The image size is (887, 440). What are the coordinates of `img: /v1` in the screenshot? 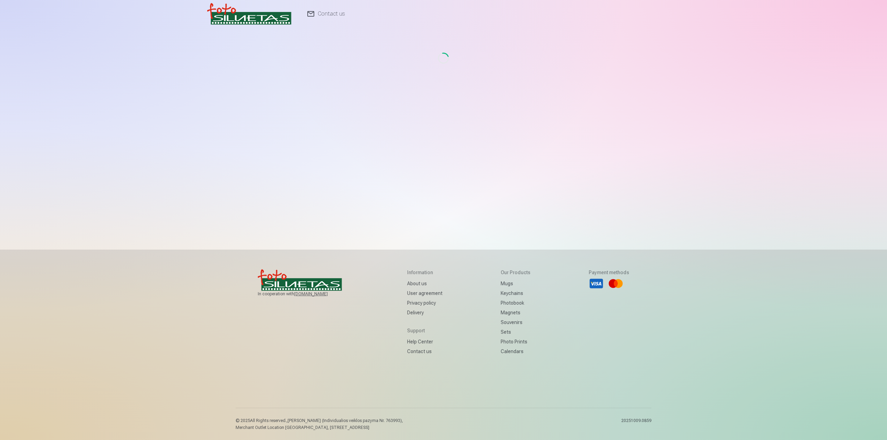 It's located at (249, 14).